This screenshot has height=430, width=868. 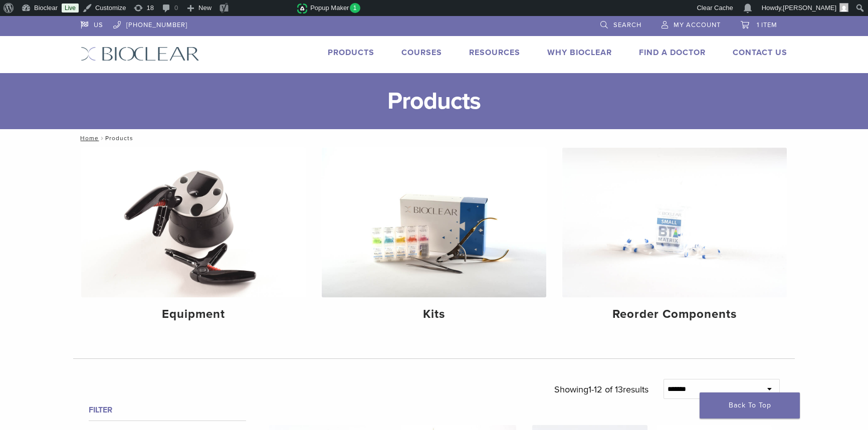 What do you see at coordinates (355, 8) in the screenshot?
I see `span: 1` at bounding box center [355, 8].